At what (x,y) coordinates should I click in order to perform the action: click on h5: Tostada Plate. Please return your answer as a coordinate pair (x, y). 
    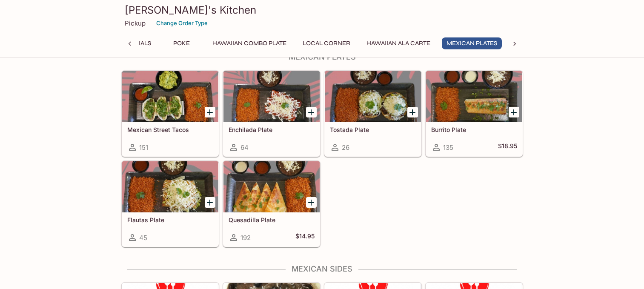
    Looking at the image, I should click on (373, 129).